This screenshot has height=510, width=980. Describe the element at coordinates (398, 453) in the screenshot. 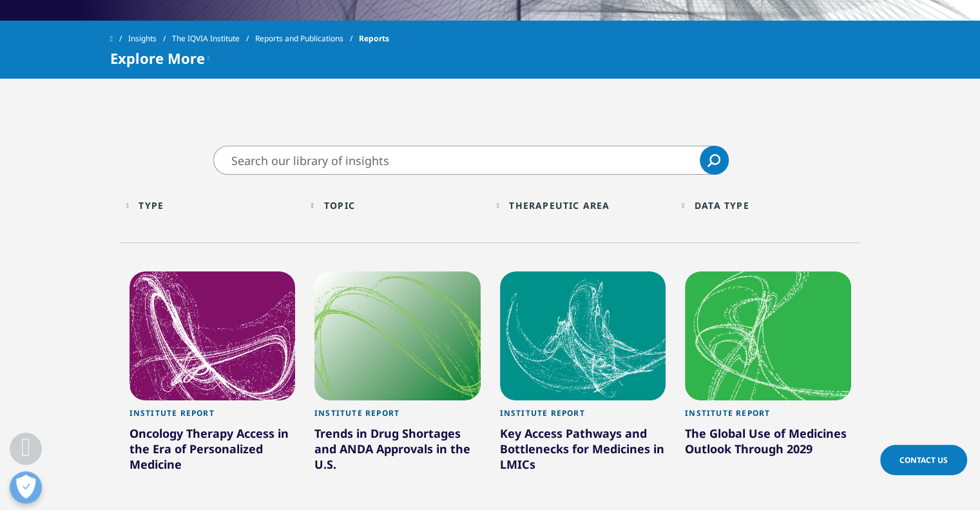

I see `a: Institute Report Trends in Drug Shortages and ANDA Approvals in the U.S.` at that location.